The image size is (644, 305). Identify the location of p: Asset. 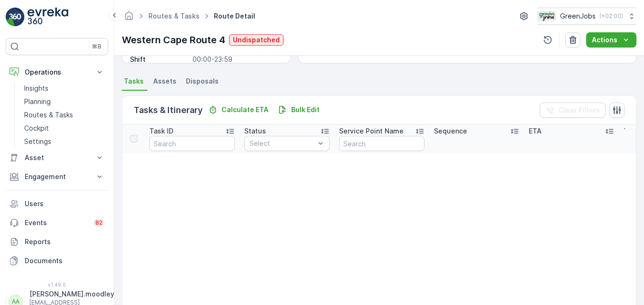
(57, 157).